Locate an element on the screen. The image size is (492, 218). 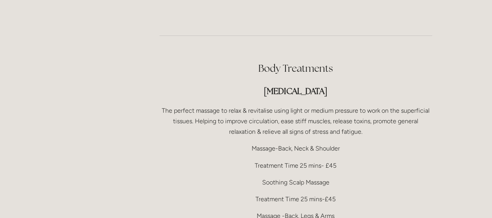
h2: Body Treatments is located at coordinates (296, 68).